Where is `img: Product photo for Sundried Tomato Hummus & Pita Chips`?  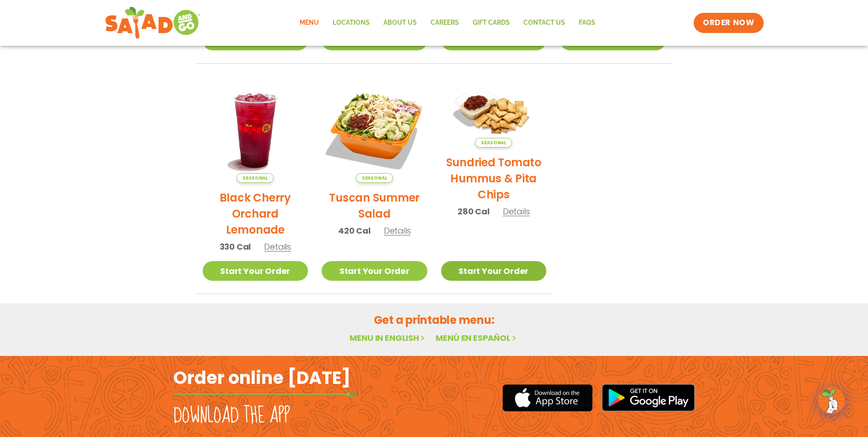
img: Product photo for Sundried Tomato Hummus & Pita Chips is located at coordinates (493, 113).